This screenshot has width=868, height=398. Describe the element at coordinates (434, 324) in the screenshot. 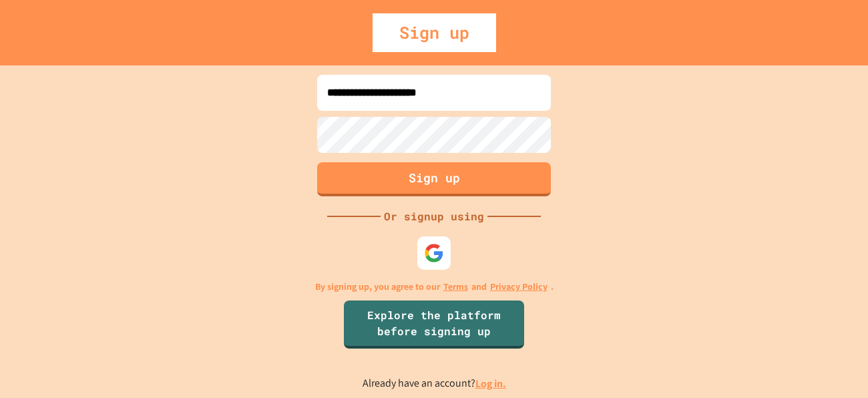

I see `a: Explore the platform before signing up` at that location.